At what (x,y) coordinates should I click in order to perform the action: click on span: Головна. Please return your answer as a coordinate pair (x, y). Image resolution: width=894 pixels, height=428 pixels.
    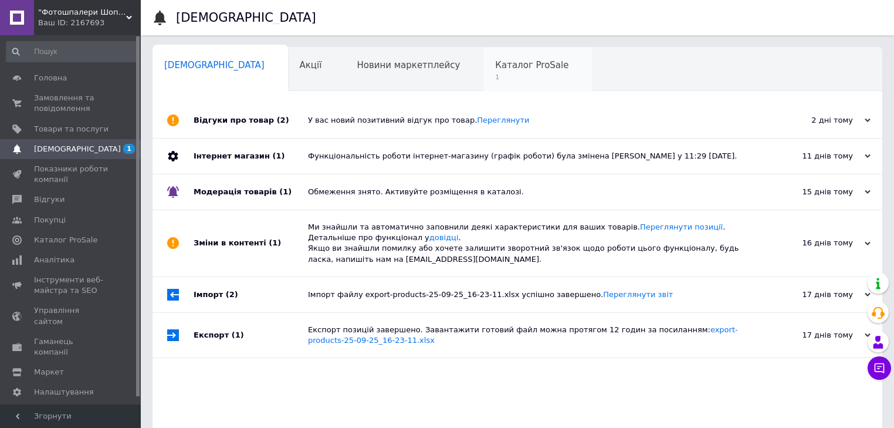
    Looking at the image, I should click on (50, 78).